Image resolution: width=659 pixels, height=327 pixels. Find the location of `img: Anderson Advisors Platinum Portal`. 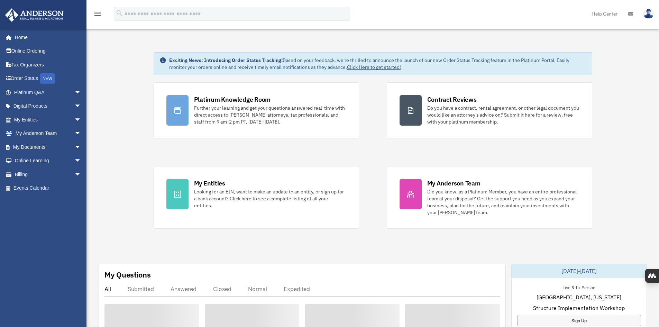

img: Anderson Advisors Platinum Portal is located at coordinates (34, 15).